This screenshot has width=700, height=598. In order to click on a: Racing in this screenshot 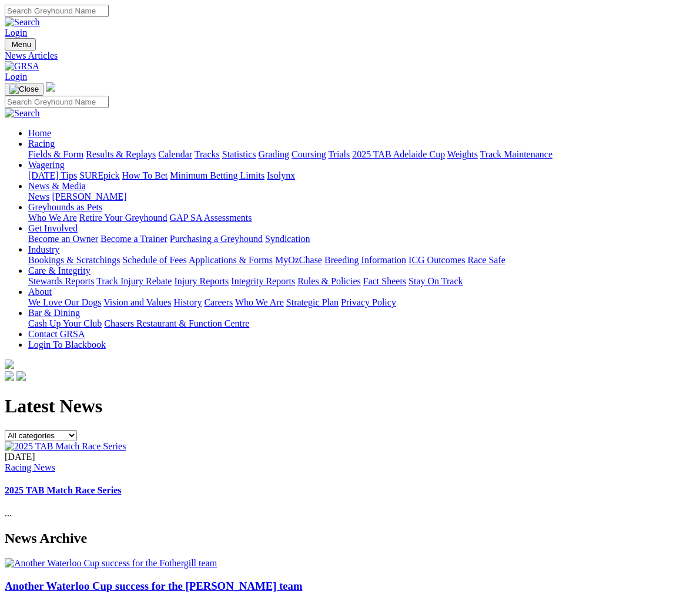, I will do `click(41, 143)`.